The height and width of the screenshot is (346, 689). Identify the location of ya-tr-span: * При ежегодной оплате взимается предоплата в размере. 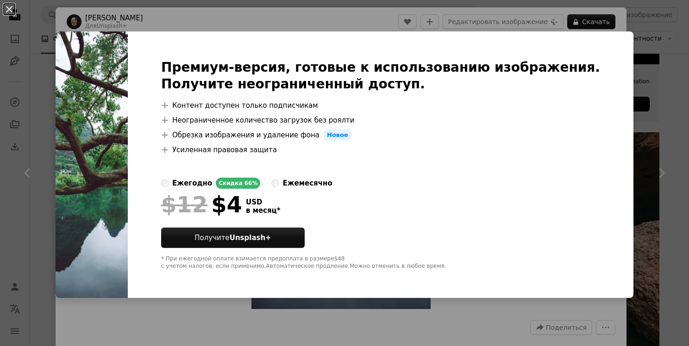
(248, 259).